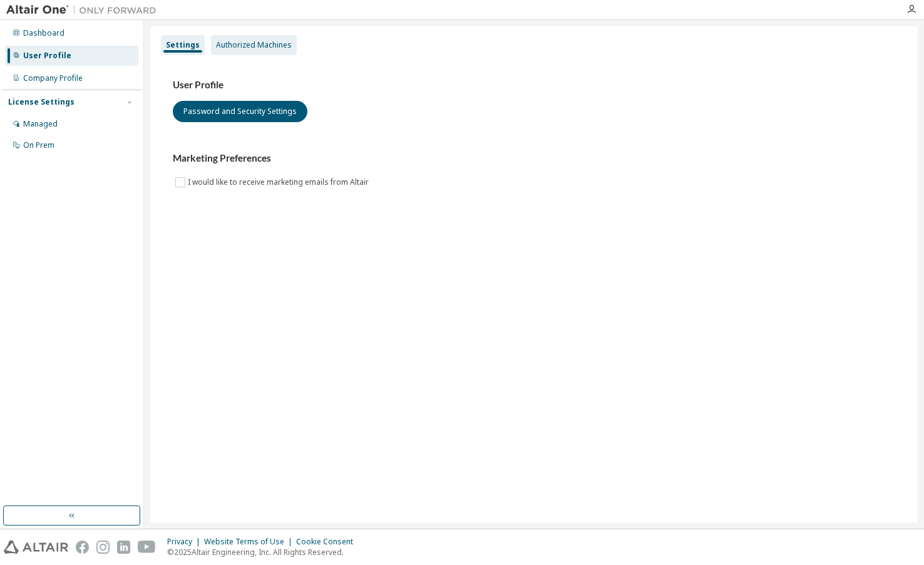  What do you see at coordinates (185, 542) in the screenshot?
I see `div: Privacy` at bounding box center [185, 542].